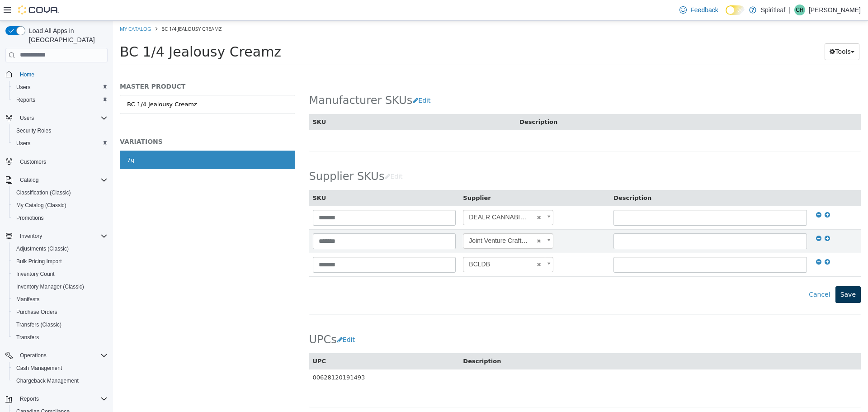 The height and width of the screenshot is (412, 868). I want to click on a: Promotions, so click(30, 218).